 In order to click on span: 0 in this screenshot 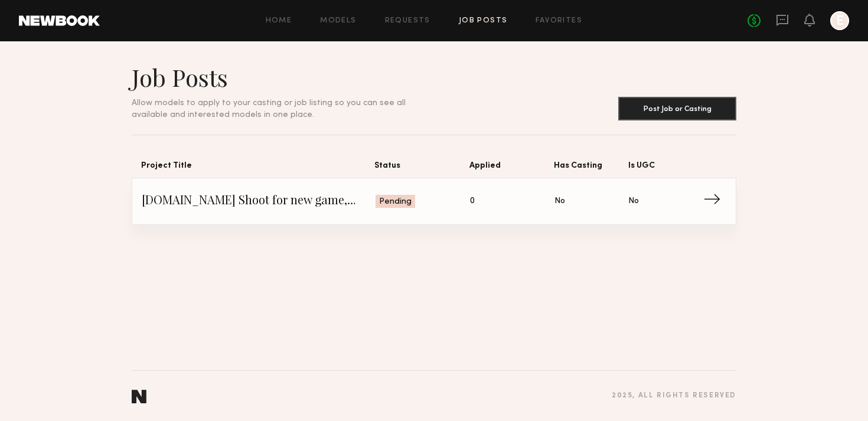, I will do `click(472, 202)`.